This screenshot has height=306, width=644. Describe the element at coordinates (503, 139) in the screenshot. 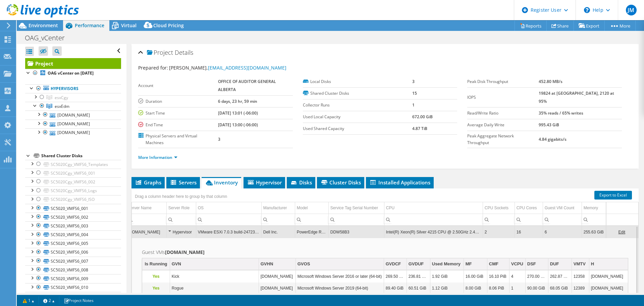

I see `label: Peak Aggregate Network Throughput` at that location.